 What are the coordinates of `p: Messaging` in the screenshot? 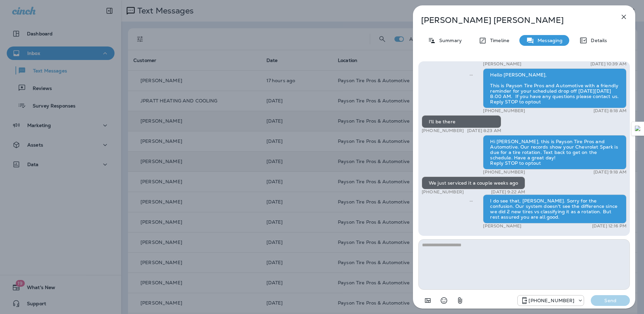 It's located at (549, 41).